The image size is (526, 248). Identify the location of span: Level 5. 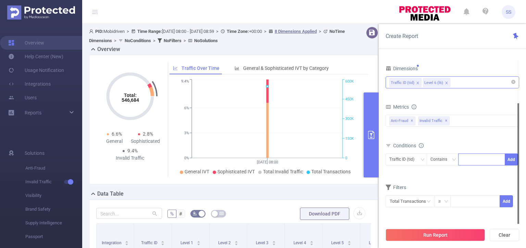
(338, 243).